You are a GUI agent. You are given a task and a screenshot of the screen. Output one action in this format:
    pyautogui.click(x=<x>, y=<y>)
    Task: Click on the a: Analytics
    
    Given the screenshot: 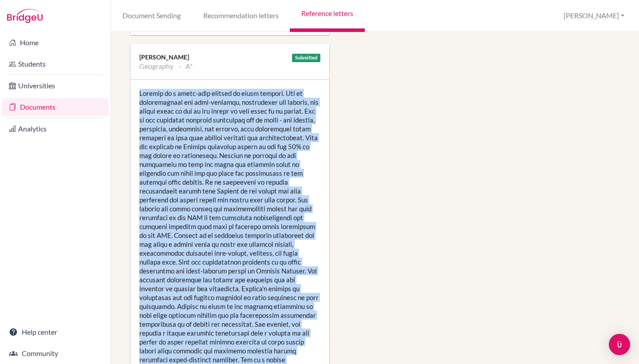 What is the action you would take?
    pyautogui.click(x=55, y=129)
    